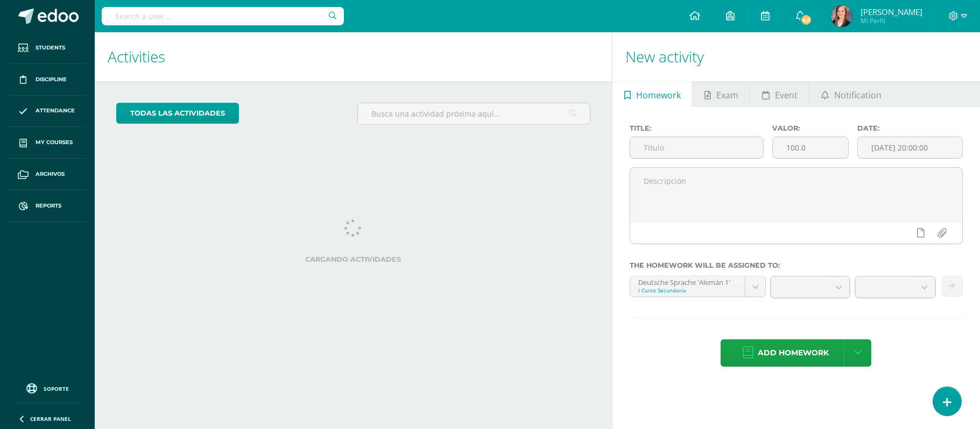  I want to click on a: Deutsche Sprache 'Alemán 1'I Curso Secundaria, so click(697, 287).